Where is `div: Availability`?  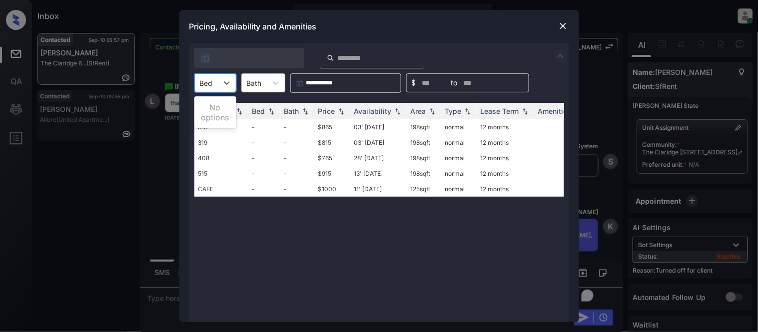
div: Availability is located at coordinates (373, 111).